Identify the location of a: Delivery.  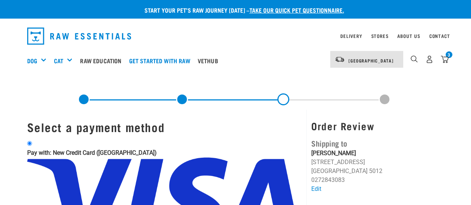
(351, 36).